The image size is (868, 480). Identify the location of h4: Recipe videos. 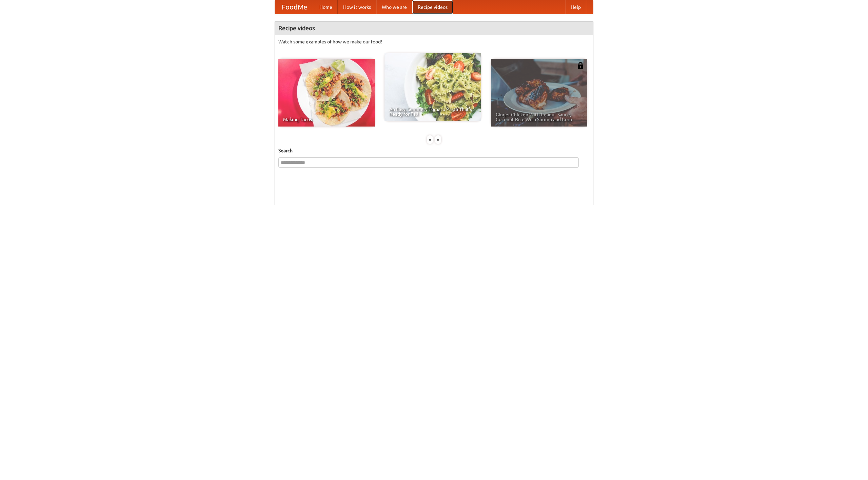
(434, 28).